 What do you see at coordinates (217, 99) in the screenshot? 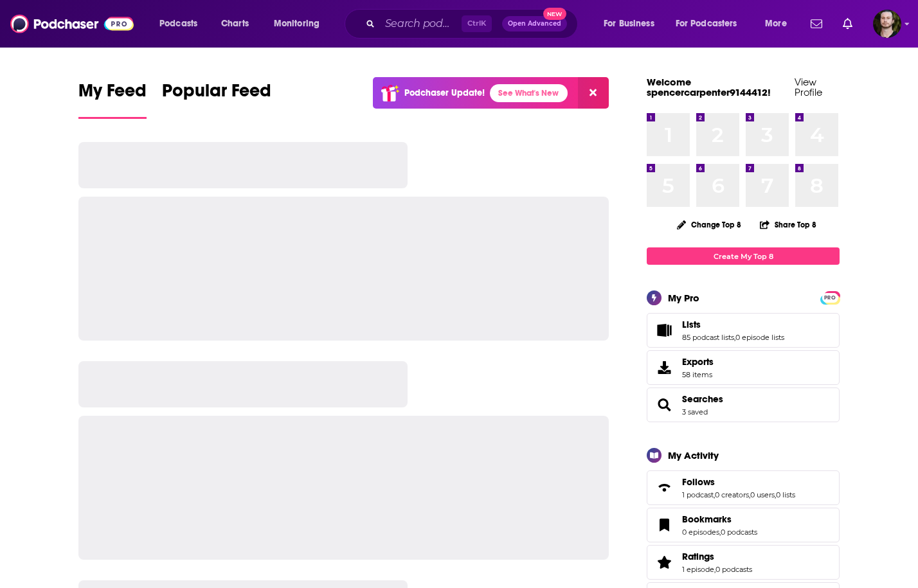
I see `a: Popular Feed` at bounding box center [217, 99].